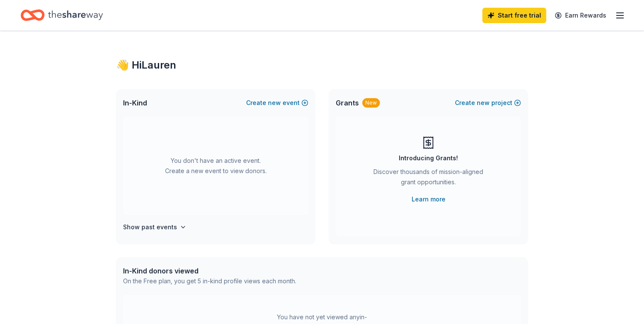 Image resolution: width=644 pixels, height=324 pixels. I want to click on div: On the Free plan, you get 5 in-kind profile views each month., so click(210, 281).